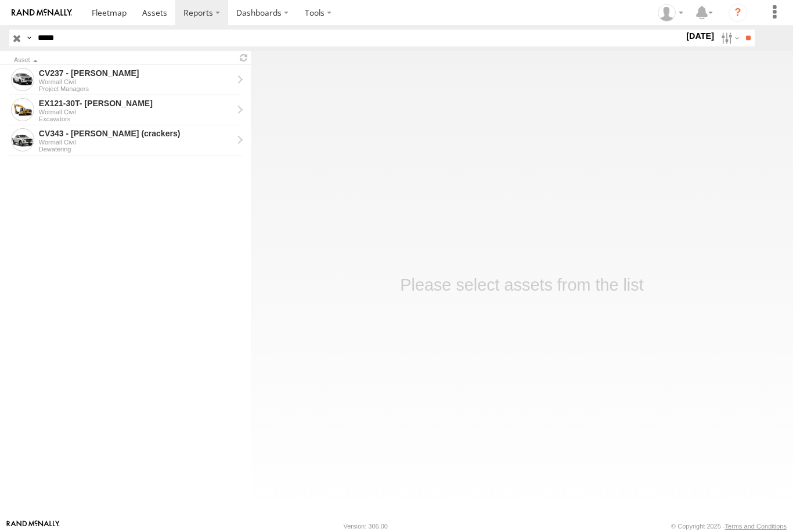 This screenshot has height=532, width=793. What do you see at coordinates (135, 149) in the screenshot?
I see `div: Dewatering` at bounding box center [135, 149].